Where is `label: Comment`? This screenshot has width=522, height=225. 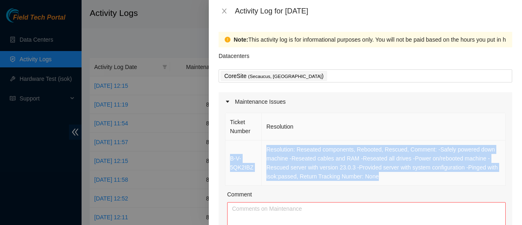 label: Comment is located at coordinates (239, 194).